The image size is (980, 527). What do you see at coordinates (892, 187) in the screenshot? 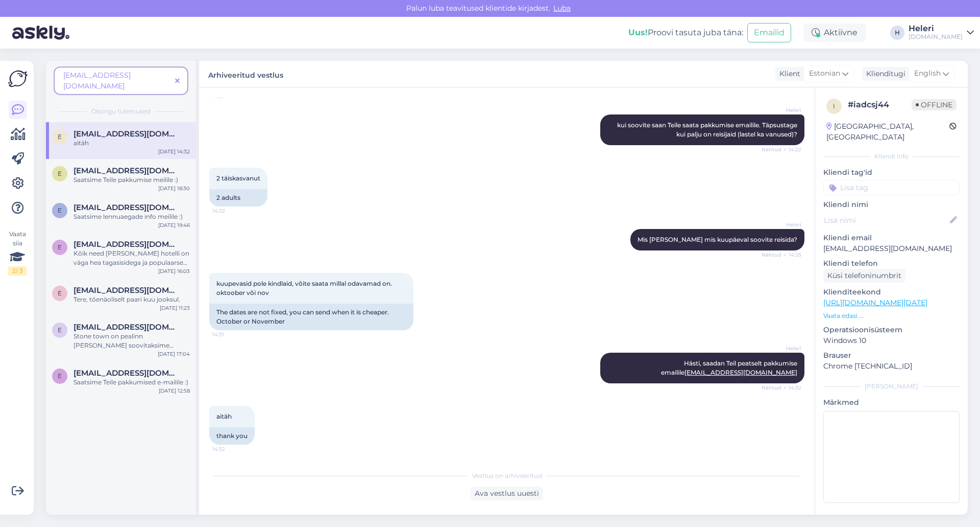
I see `input: Lisa tag` at bounding box center [892, 187].